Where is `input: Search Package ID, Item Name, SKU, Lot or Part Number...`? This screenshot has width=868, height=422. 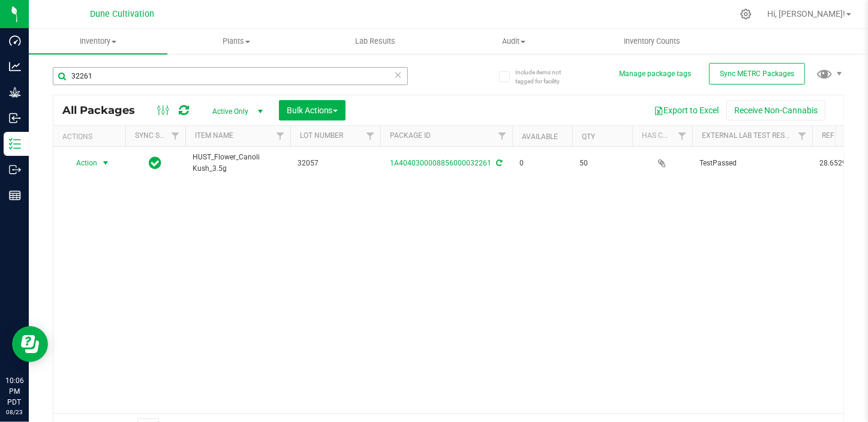 input: Search Package ID, Item Name, SKU, Lot or Part Number... is located at coordinates (231, 76).